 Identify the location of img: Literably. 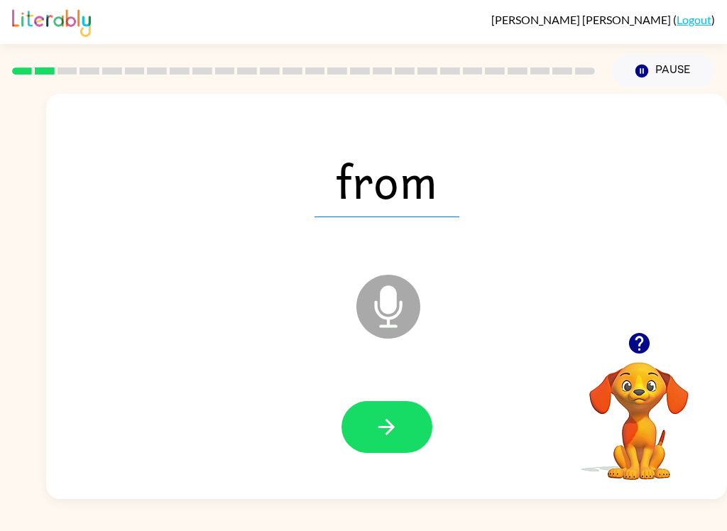
(51, 21).